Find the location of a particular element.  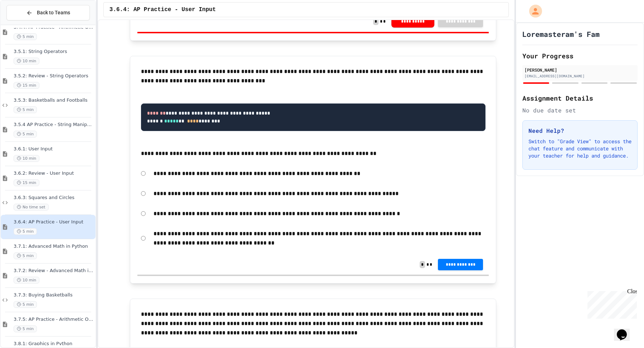

span: 3.7.1: Advanced Math in Python is located at coordinates (54, 246).